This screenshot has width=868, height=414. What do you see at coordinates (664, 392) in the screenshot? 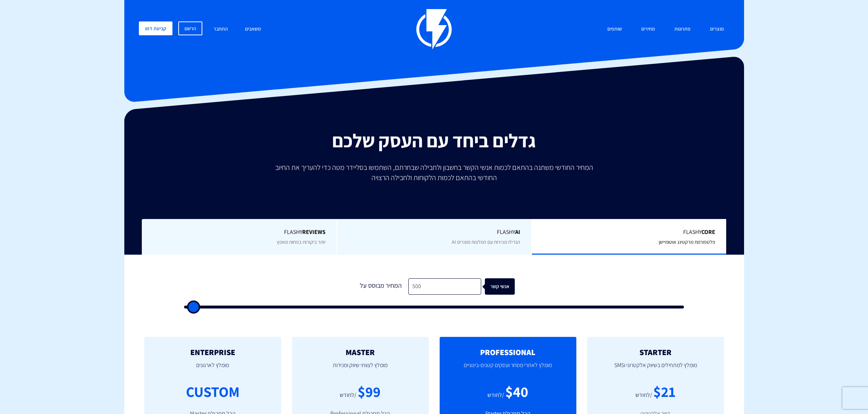
I see `div: $21` at bounding box center [664, 392].